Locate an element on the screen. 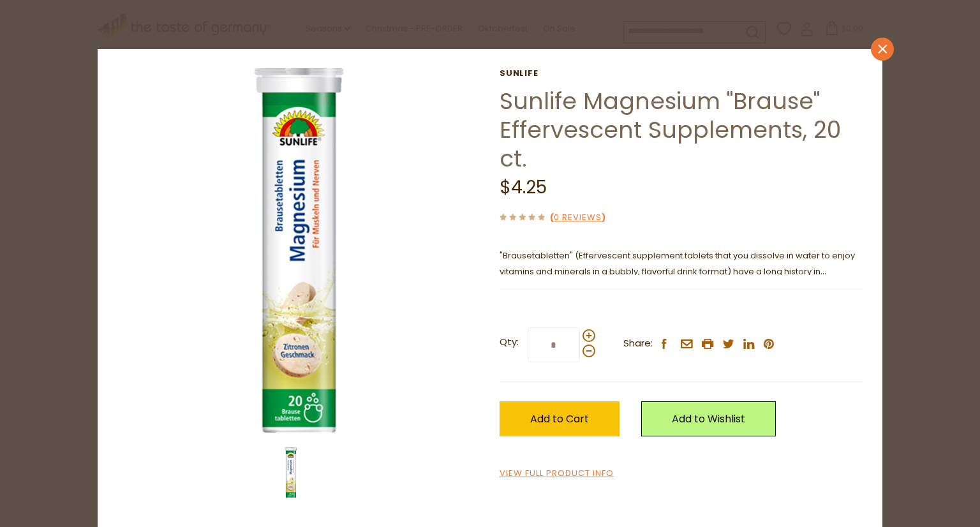  span: Add to Cart is located at coordinates (560, 418).